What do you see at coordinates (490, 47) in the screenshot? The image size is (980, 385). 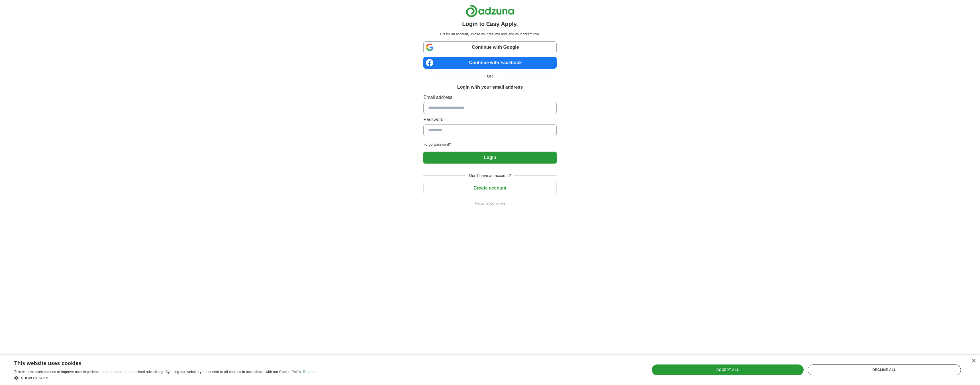 I see `a: Continue with Google` at bounding box center [490, 47].